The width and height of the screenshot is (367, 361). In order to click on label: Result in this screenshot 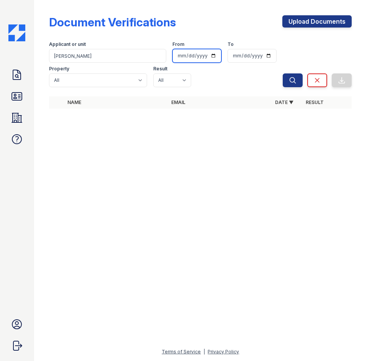, I will do `click(160, 69)`.